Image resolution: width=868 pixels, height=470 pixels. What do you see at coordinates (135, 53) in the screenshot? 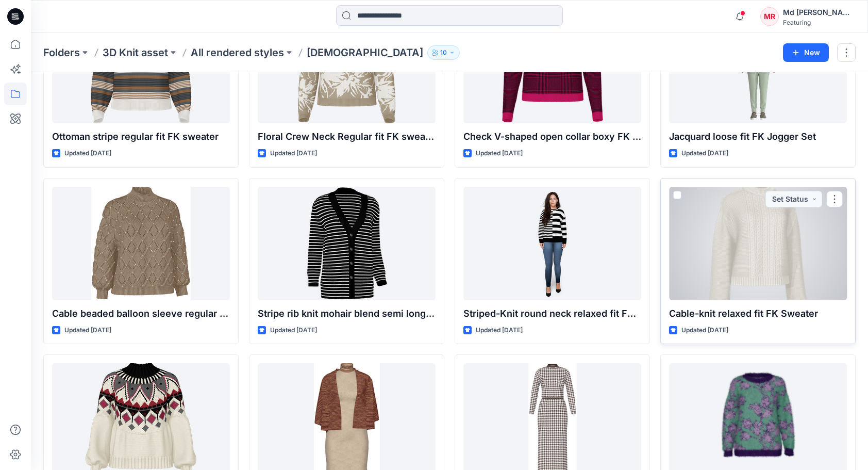
I see `a: 3D Knit asset` at bounding box center [135, 53].